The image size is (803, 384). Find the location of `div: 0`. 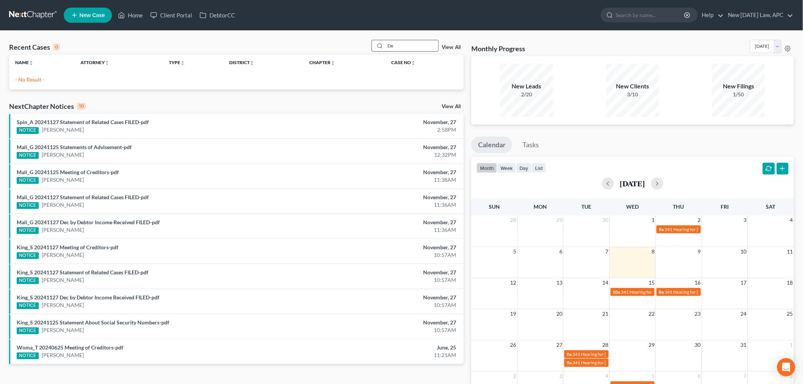

div: 0 is located at coordinates (57, 47).